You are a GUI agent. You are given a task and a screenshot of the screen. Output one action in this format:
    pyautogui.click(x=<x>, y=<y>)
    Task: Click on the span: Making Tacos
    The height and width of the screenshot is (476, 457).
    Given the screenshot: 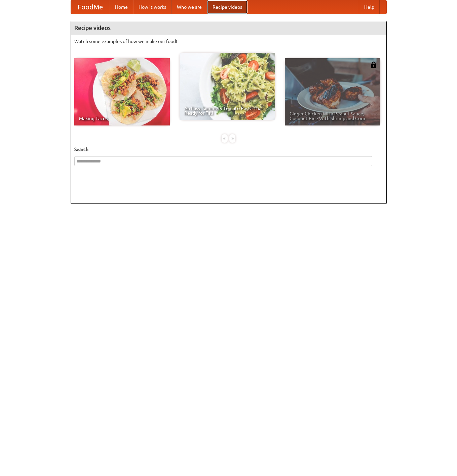 What is the action you would take?
    pyautogui.click(x=122, y=118)
    